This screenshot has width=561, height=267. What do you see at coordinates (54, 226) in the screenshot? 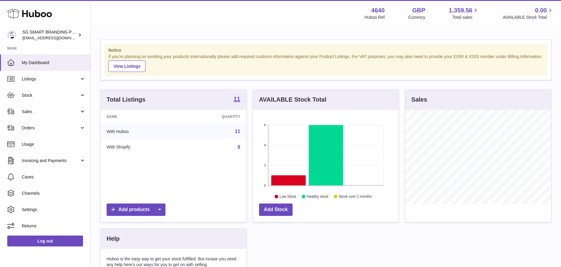
I see `span: Returns` at bounding box center [54, 226].